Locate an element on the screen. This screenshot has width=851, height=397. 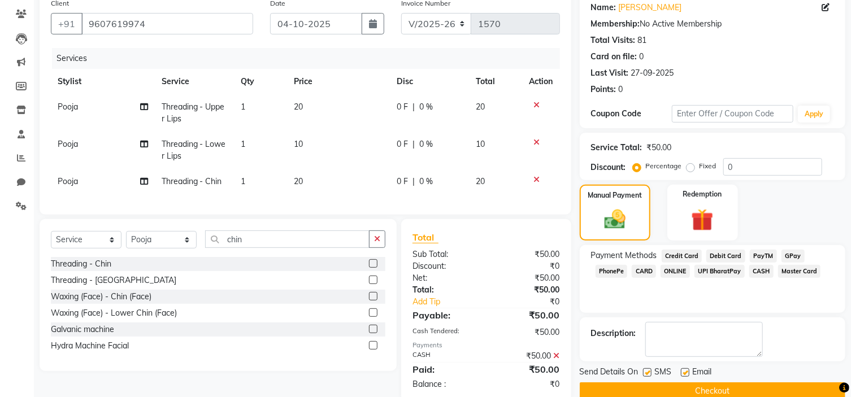
div: Name: is located at coordinates (603, 7).